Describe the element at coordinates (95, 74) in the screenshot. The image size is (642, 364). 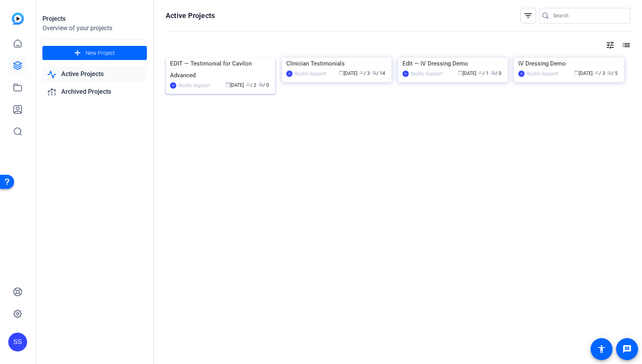
I see `a: Active Projects` at that location.